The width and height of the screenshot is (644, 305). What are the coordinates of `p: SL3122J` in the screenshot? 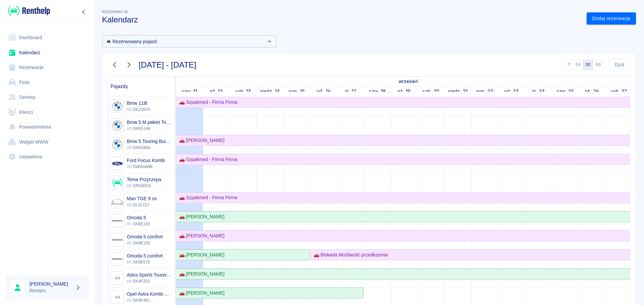 It's located at (142, 205).